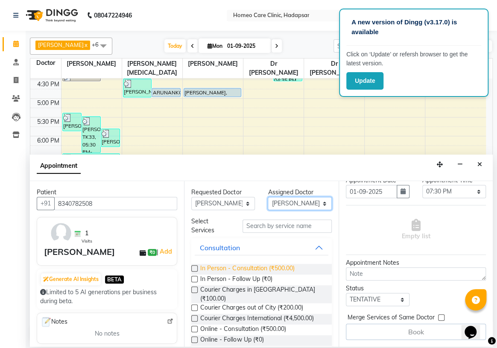 This screenshot has height=348, width=497. Describe the element at coordinates (54, 322) in the screenshot. I see `span: Notes` at that location.